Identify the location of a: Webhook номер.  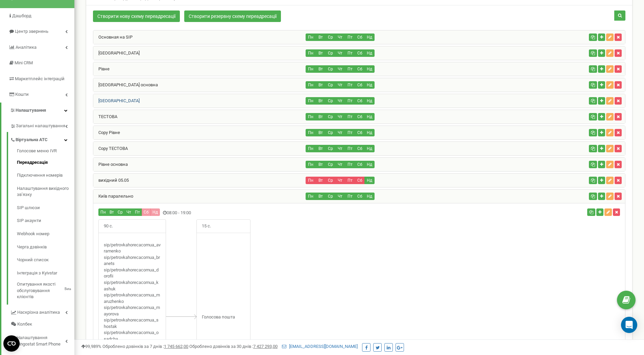
(46, 234).